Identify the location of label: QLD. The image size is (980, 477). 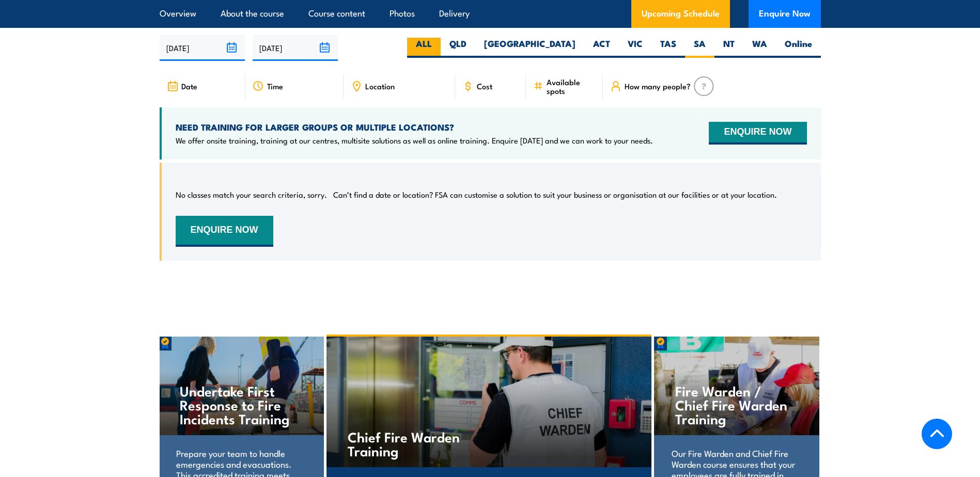
(458, 47).